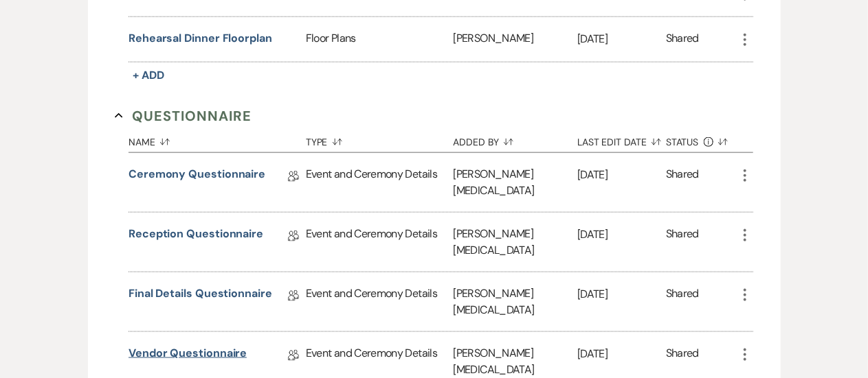  What do you see at coordinates (148, 74) in the screenshot?
I see `span: + Add` at bounding box center [148, 74].